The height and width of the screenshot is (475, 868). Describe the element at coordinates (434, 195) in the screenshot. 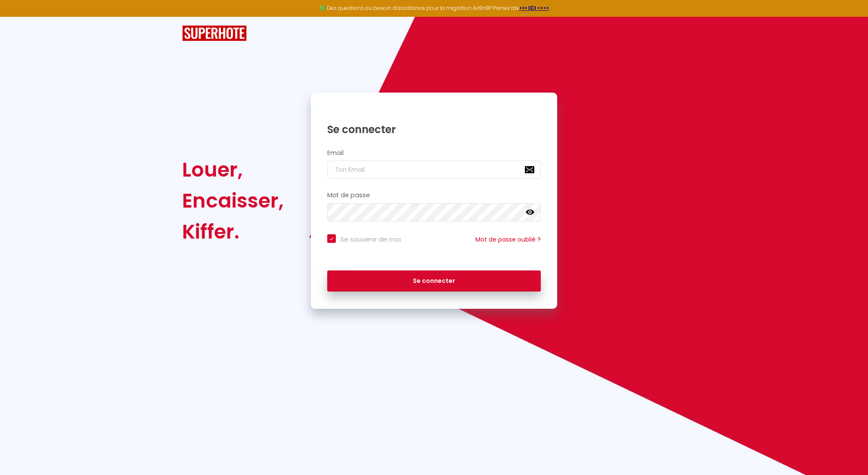

I see `h2: Mot de passe` at that location.